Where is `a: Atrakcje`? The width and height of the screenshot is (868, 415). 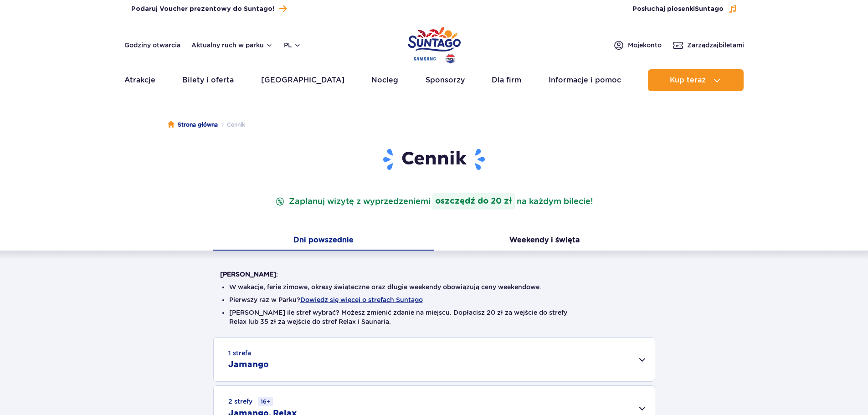 a: Atrakcje is located at coordinates (140, 80).